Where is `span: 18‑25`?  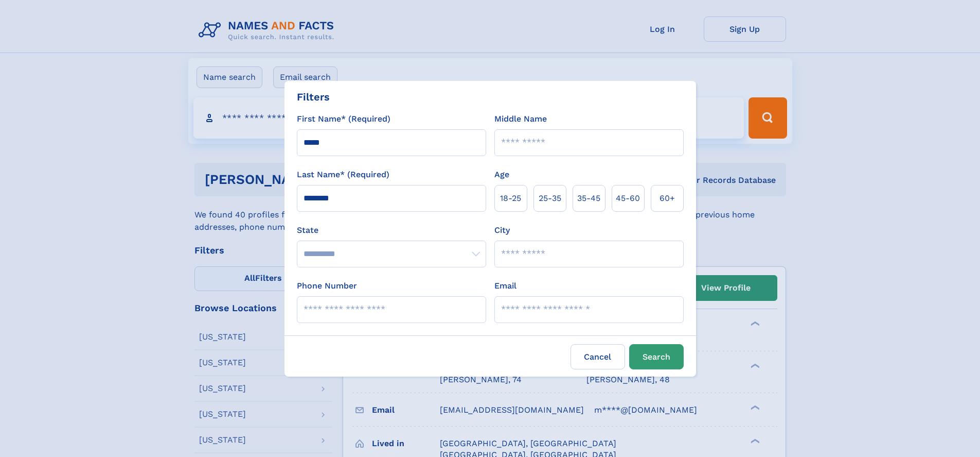 span: 18‑25 is located at coordinates (510, 198).